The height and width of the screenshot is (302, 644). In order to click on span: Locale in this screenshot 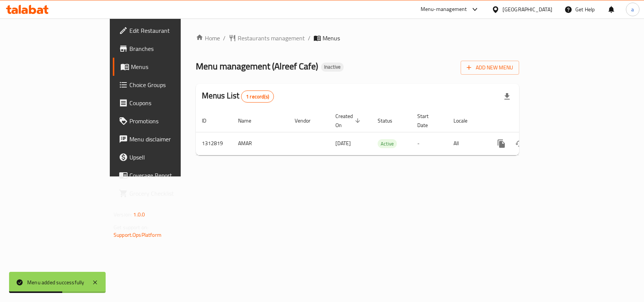, I will do `click(466, 120)`.